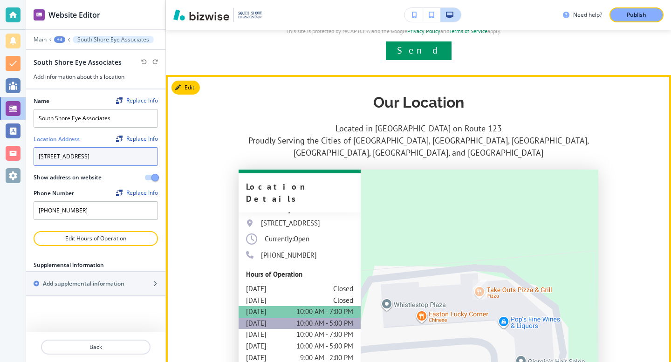 The width and height of the screenshot is (671, 362). What do you see at coordinates (300, 193) in the screenshot?
I see `h3: location Details` at bounding box center [300, 193].